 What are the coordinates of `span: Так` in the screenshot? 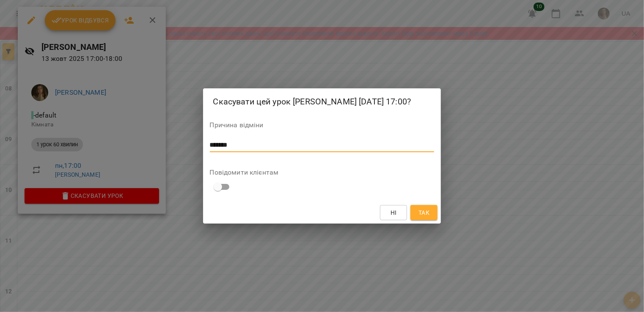 It's located at (424, 213).